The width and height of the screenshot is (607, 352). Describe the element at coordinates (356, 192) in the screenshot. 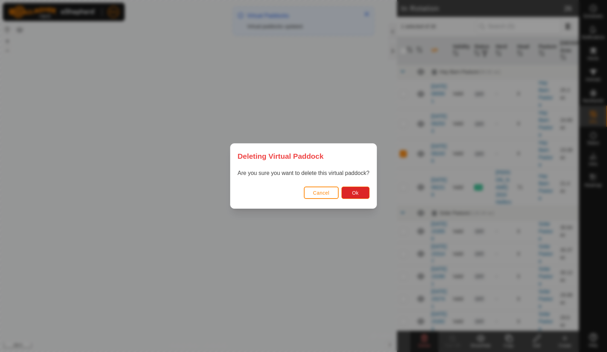

I see `button: Ok` at that location.